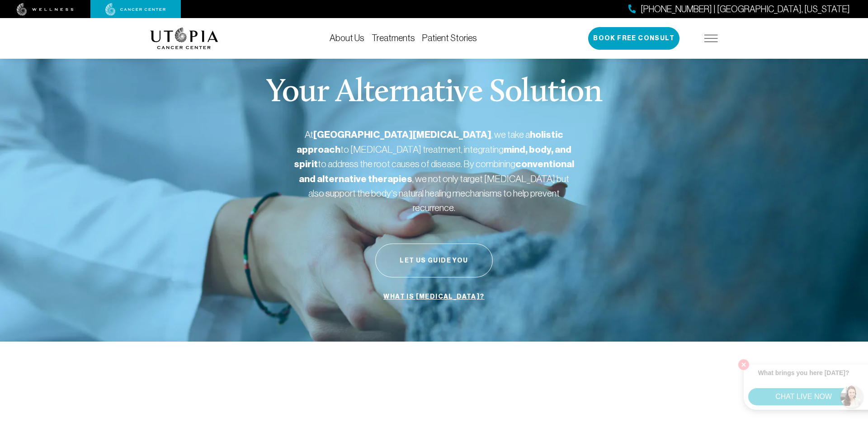 This screenshot has width=868, height=427. I want to click on a: Treatments, so click(393, 38).